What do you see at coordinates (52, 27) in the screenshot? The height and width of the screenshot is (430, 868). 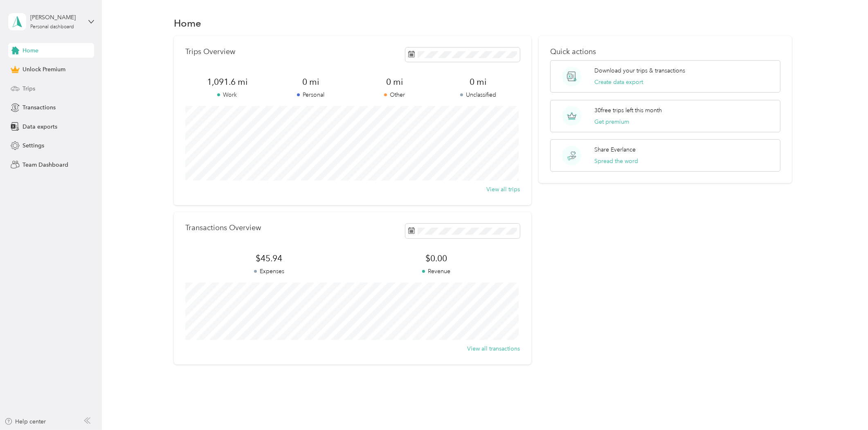 I see `div: Personal dashboard` at bounding box center [52, 27].